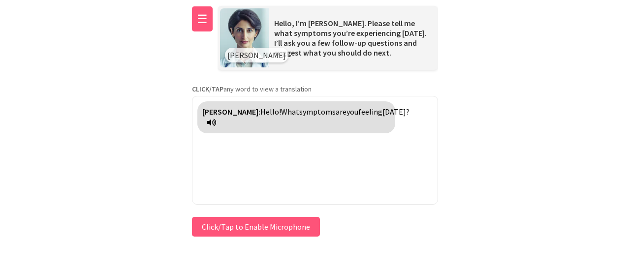 This screenshot has height=271, width=630. What do you see at coordinates (245, 38) in the screenshot?
I see `img: Scenario Image` at bounding box center [245, 38].